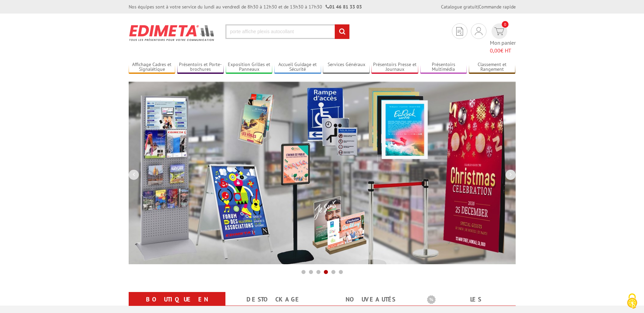 Image resolution: width=644 pixels, height=313 pixels. I want to click on input: Rechercher un produit ou une référence..., so click(287, 31).